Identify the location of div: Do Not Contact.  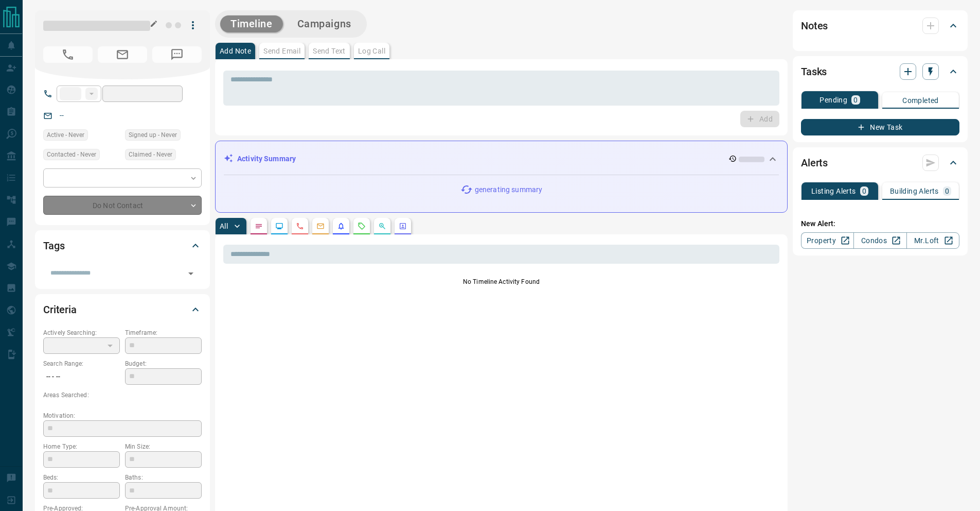
(122, 205).